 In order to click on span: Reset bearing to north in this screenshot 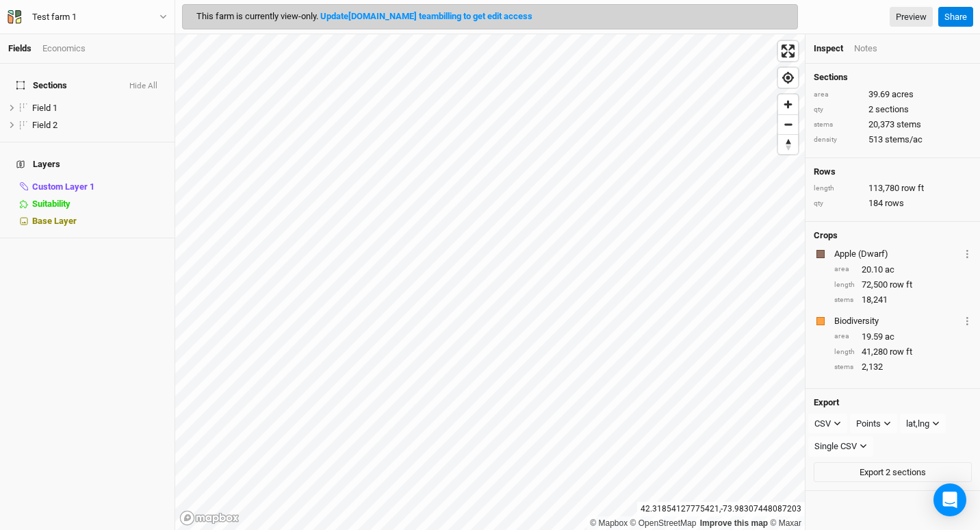, I will do `click(788, 144)`.